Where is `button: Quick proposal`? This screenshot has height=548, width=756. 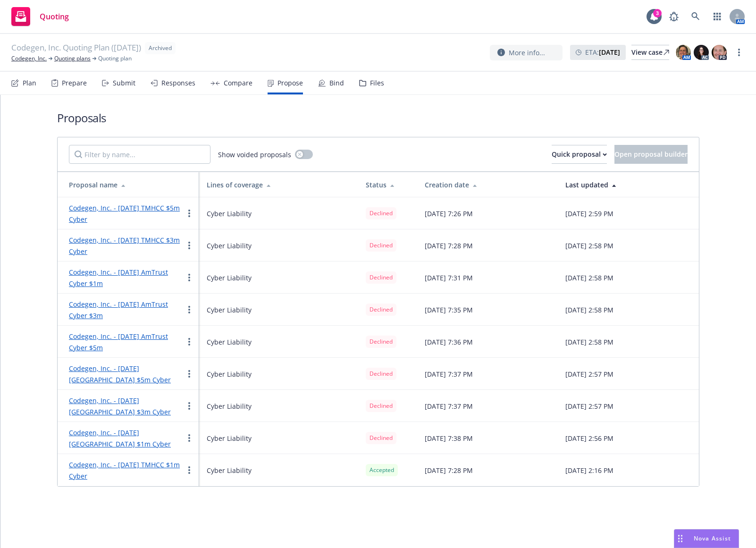 button: Quick proposal is located at coordinates (579, 154).